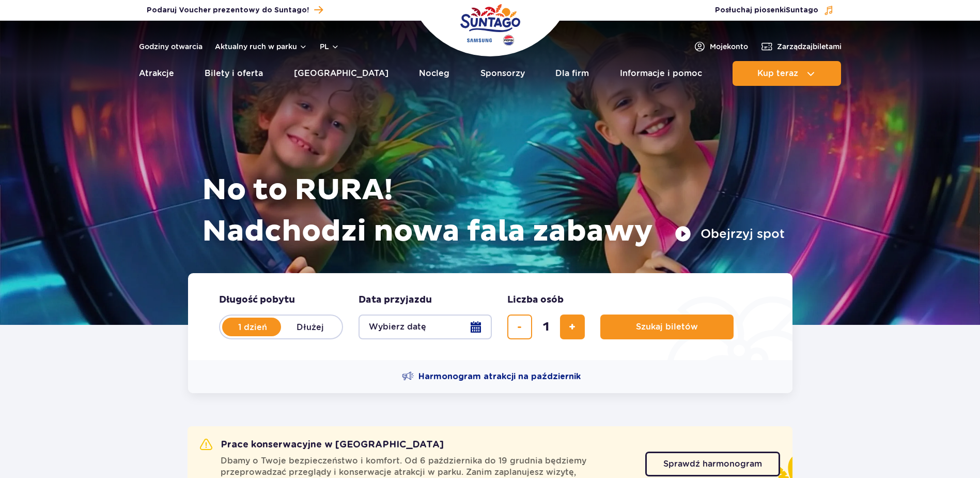  What do you see at coordinates (572, 73) in the screenshot?
I see `a: Dla firm` at bounding box center [572, 73].